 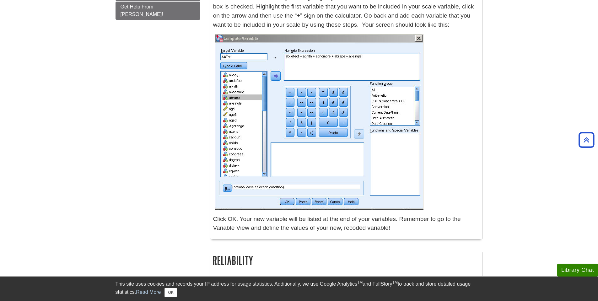 What do you see at coordinates (578, 270) in the screenshot?
I see `button: Library Chat` at bounding box center [578, 270].